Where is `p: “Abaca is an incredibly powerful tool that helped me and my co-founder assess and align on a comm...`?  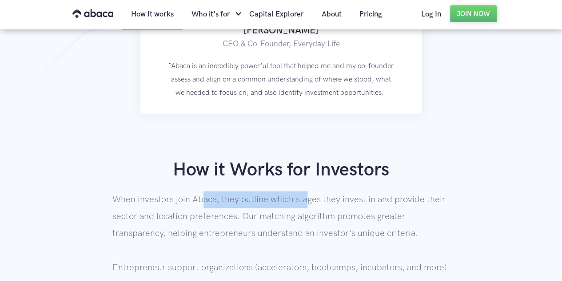 p: “Abaca is an incredibly powerful tool that helped me and my co-founder assess and align on a comm... is located at coordinates (281, 80).